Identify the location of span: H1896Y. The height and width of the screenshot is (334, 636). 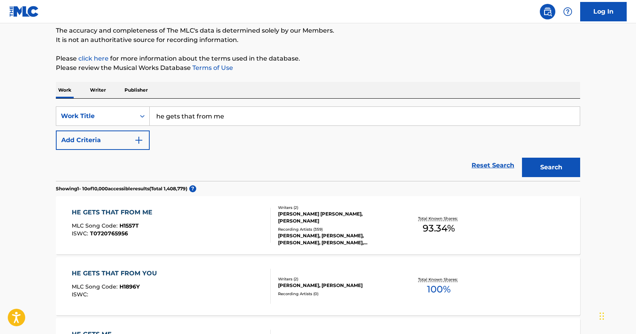
(130, 286).